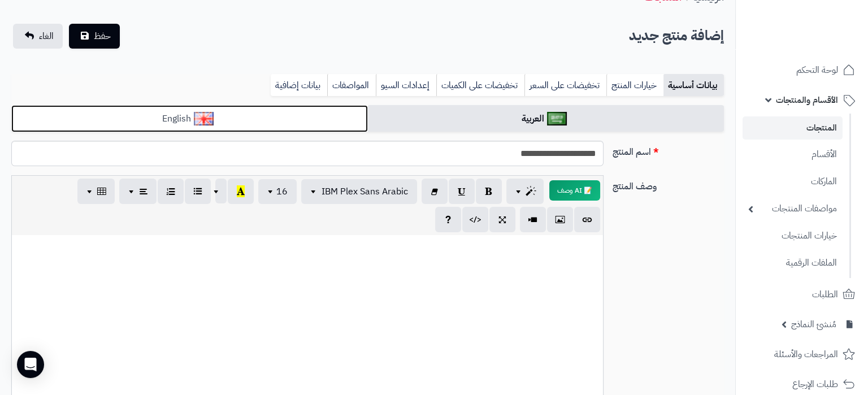  Describe the element at coordinates (365, 192) in the screenshot. I see `span: IBM Plex Sans Arabic` at that location.